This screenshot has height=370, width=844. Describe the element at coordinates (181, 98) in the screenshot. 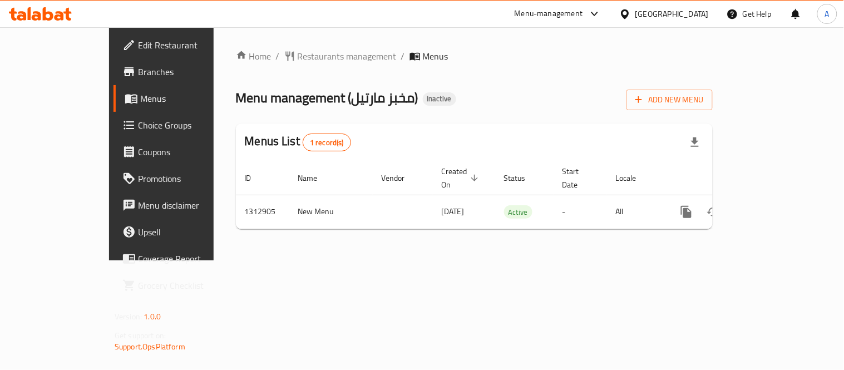

I see `a: Menus` at that location.